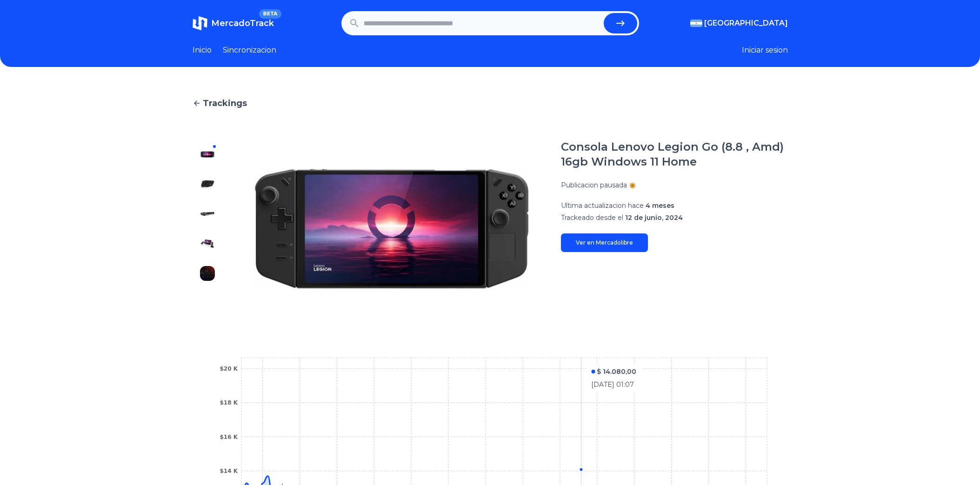 The height and width of the screenshot is (485, 980). I want to click on img: MercadoTrack, so click(200, 23).